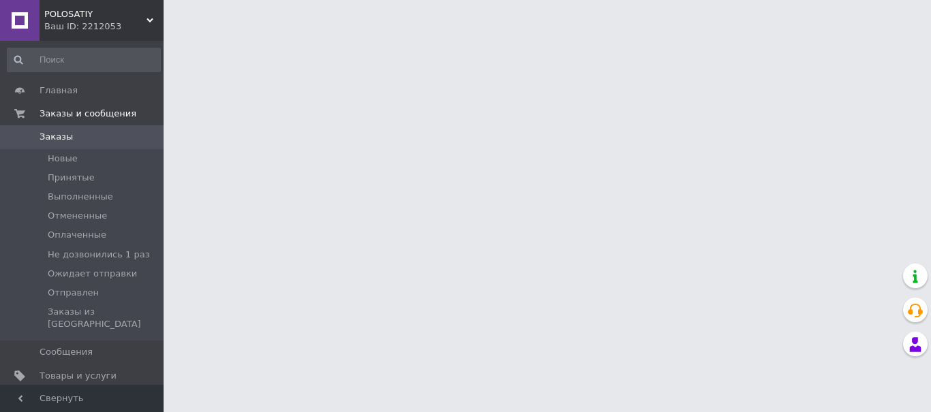  I want to click on span: Отправлен, so click(73, 293).